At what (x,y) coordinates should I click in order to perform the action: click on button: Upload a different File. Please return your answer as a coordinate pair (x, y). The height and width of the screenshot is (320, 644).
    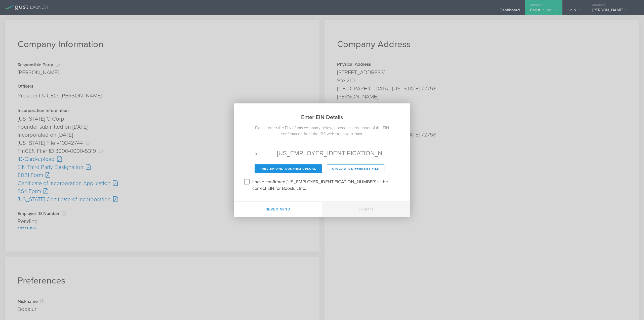
    Looking at the image, I should click on (355, 168).